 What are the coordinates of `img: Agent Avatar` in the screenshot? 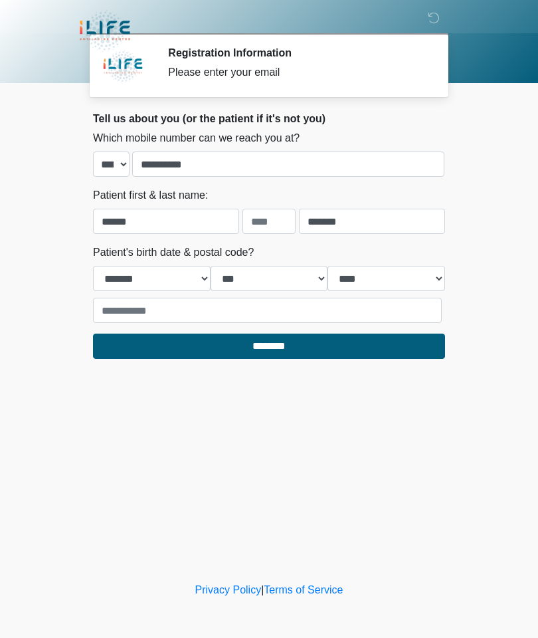 It's located at (123, 66).